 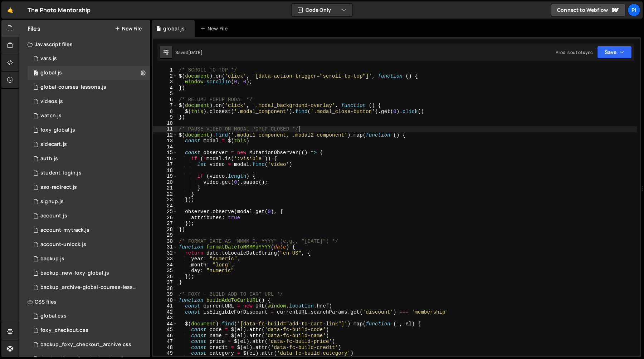 I want to click on div: Saved, so click(x=189, y=52).